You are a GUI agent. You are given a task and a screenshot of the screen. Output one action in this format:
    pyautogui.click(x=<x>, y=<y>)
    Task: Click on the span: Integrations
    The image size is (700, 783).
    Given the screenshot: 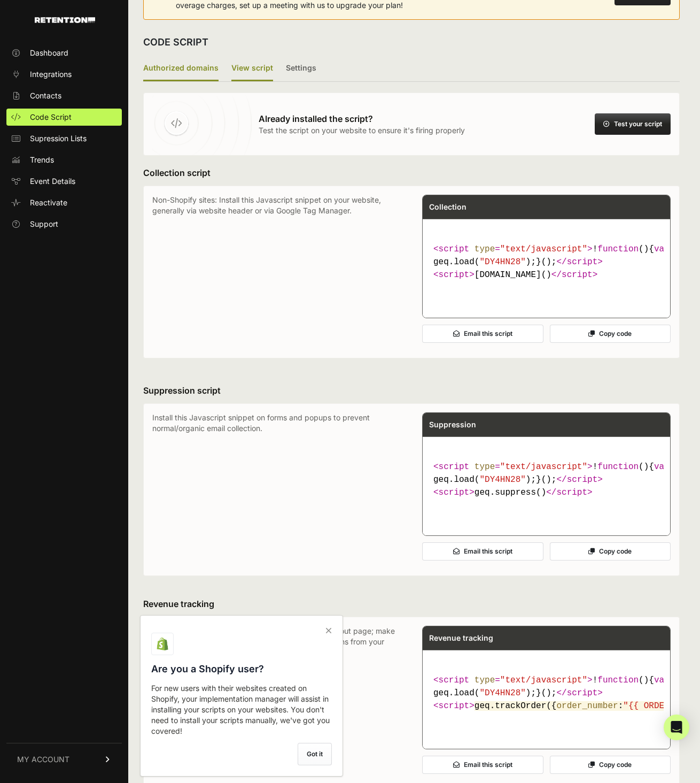 What is the action you would take?
    pyautogui.click(x=51, y=75)
    